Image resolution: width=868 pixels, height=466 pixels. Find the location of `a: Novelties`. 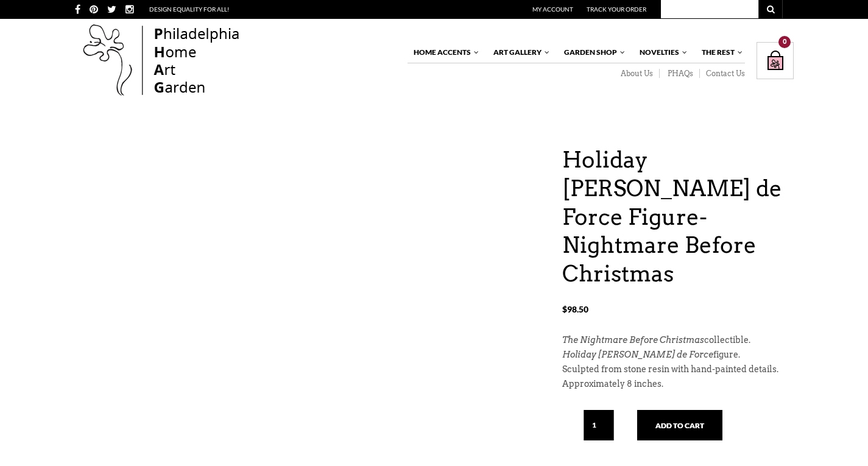

a: Novelties is located at coordinates (661, 53).